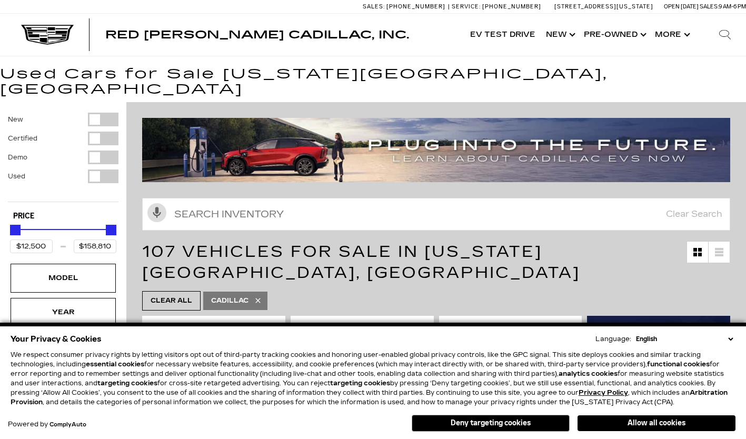 The height and width of the screenshot is (439, 746). What do you see at coordinates (614, 339) in the screenshot?
I see `div: Language:` at bounding box center [614, 339].